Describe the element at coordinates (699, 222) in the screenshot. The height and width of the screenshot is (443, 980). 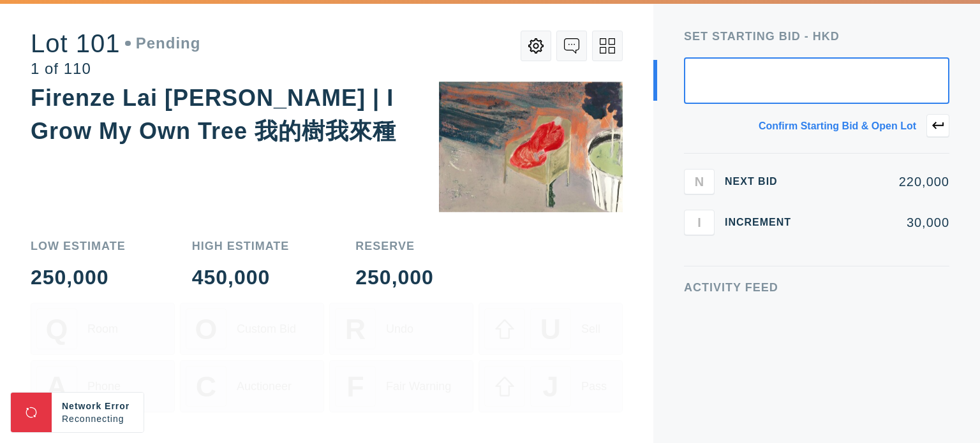
I see `span: I` at that location.